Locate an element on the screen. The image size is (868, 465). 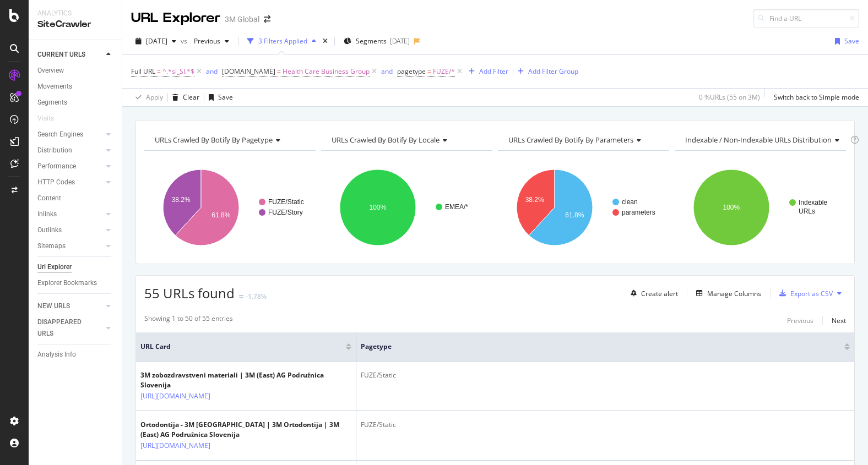
span: 2023 Nov. 5th is located at coordinates (157, 41).